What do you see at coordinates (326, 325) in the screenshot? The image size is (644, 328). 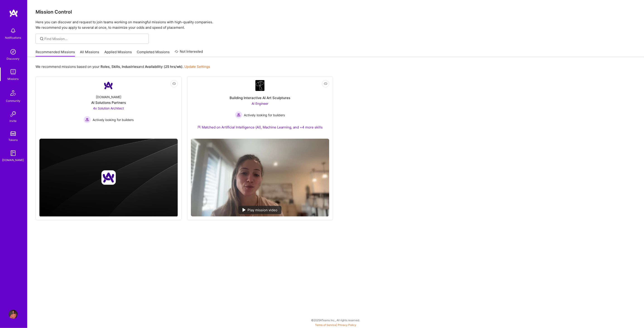 I see `a: Terms of Service` at bounding box center [326, 325].